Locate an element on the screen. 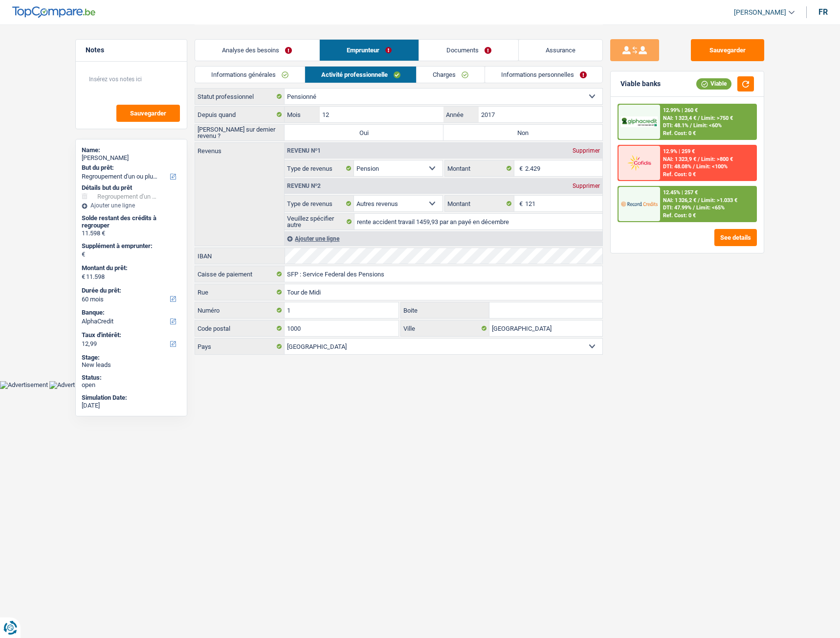  input: AAAA is located at coordinates (540, 115).